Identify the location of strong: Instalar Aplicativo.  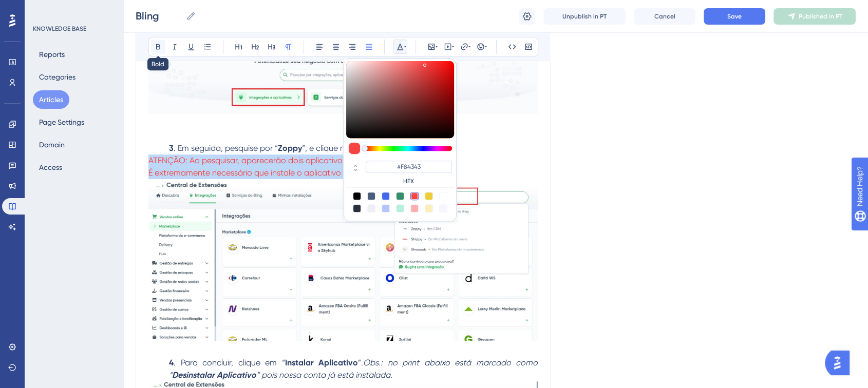
(321, 362).